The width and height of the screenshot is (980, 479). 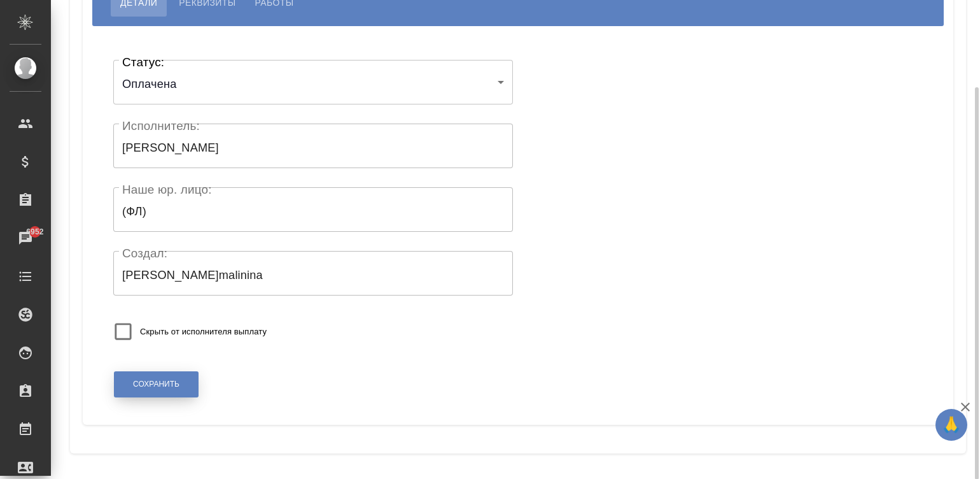 I want to click on span: 6952, so click(x=35, y=232).